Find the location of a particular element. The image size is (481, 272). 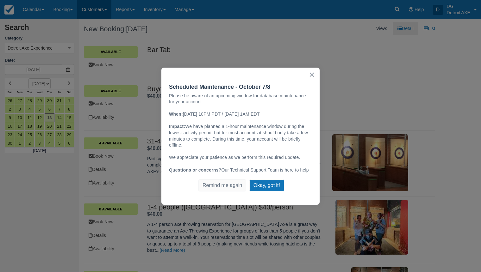

strong: Impact: is located at coordinates (177, 127).